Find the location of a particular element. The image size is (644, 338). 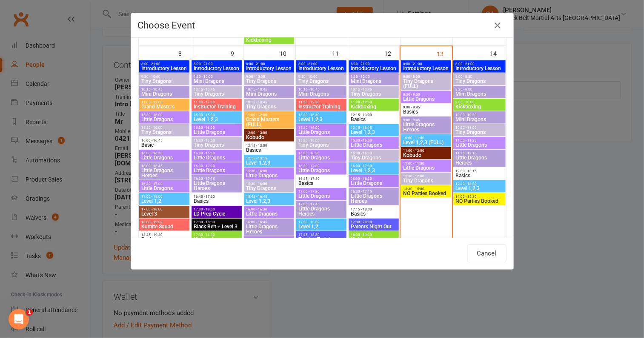

span: 16:00 - 16:30 is located at coordinates (217, 153).